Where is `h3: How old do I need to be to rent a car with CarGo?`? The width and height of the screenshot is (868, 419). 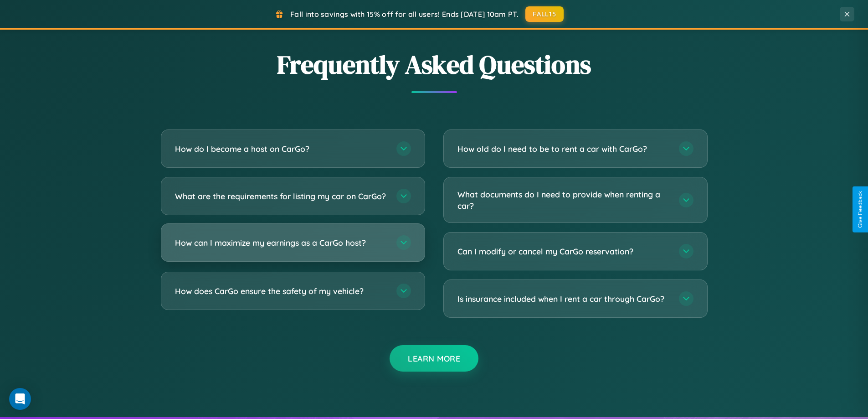 h3: How old do I need to be to rent a car with CarGo? is located at coordinates (563, 148).